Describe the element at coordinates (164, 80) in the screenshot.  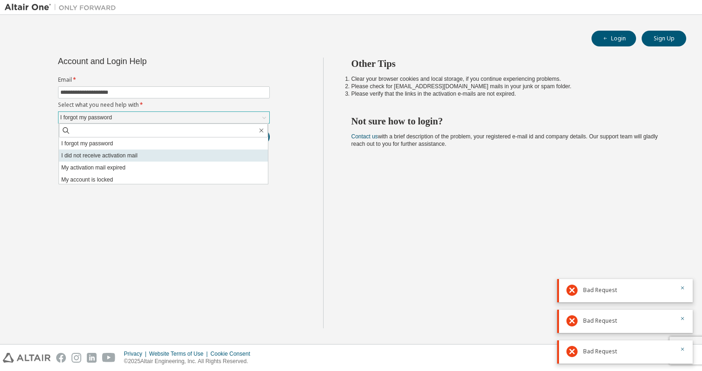
I see `label: Email` at that location.